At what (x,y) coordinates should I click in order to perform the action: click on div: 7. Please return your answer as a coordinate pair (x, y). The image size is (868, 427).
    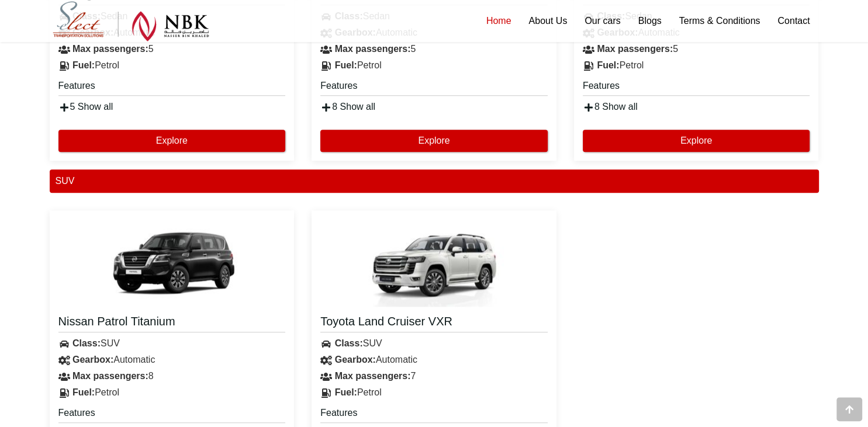
    Looking at the image, I should click on (434, 376).